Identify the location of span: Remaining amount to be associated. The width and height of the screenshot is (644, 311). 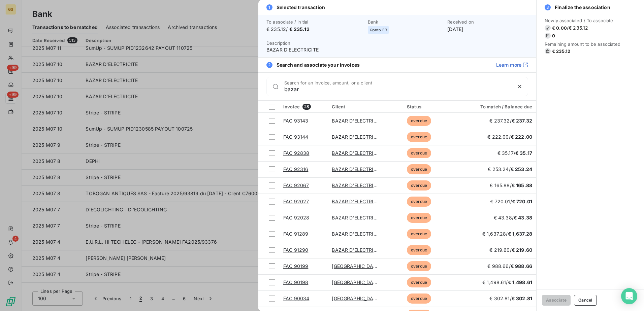
(583, 44).